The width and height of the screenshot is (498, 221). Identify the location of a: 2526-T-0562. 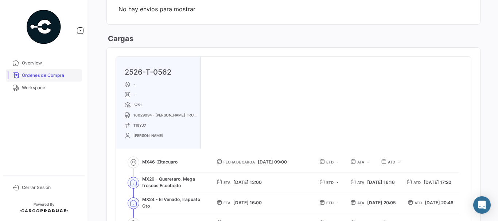
(148, 72).